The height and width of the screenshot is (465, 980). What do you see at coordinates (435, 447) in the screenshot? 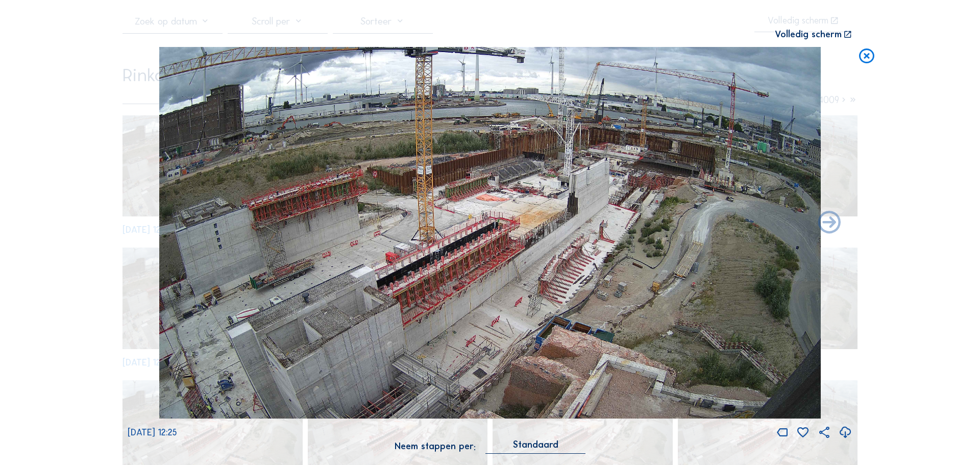
I see `div: Neem stappen per:` at bounding box center [435, 447].